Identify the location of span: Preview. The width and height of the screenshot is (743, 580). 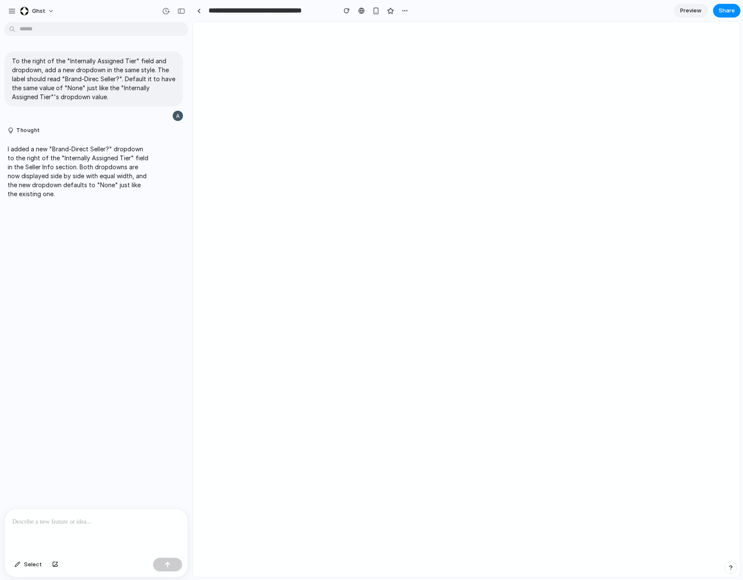
(691, 11).